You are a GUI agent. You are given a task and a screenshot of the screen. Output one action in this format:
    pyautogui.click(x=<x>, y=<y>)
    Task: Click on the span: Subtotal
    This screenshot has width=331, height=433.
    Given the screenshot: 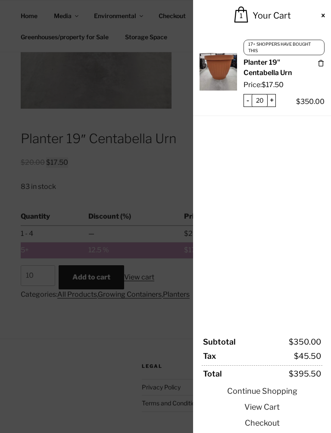 What is the action you would take?
    pyautogui.click(x=246, y=342)
    